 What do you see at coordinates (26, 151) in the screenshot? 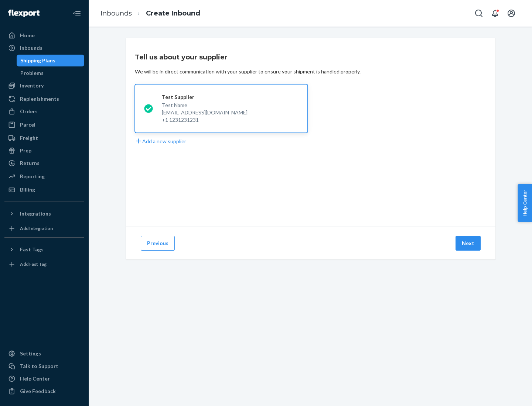
I see `div: Prep` at bounding box center [26, 151].